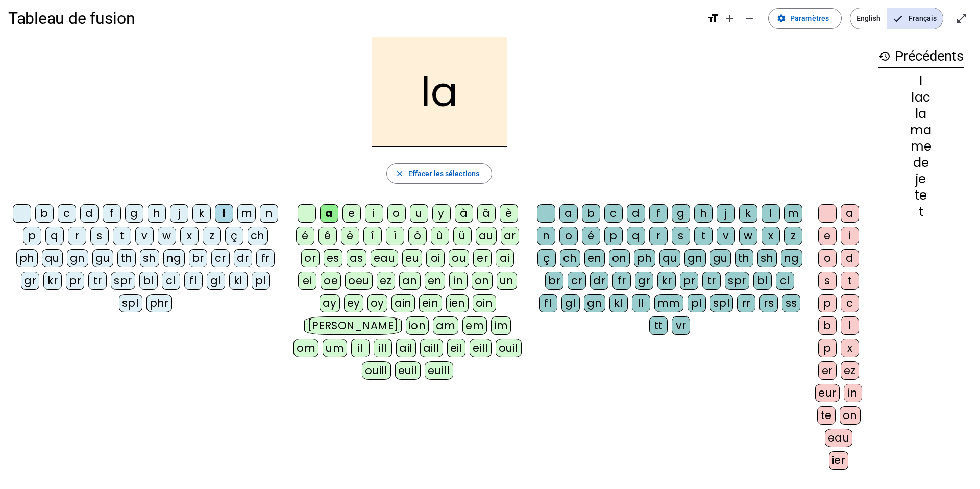 Image resolution: width=980 pixels, height=489 pixels. Describe the element at coordinates (457, 304) in the screenshot. I see `div: ien` at that location.